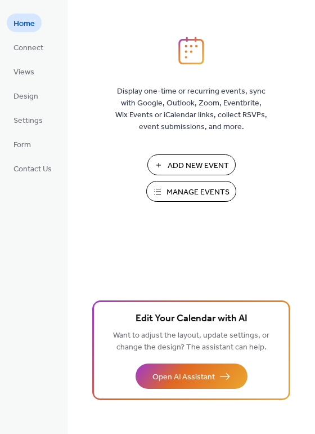 The width and height of the screenshot is (315, 434). Describe the element at coordinates (26, 95) in the screenshot. I see `a: Design` at that location.